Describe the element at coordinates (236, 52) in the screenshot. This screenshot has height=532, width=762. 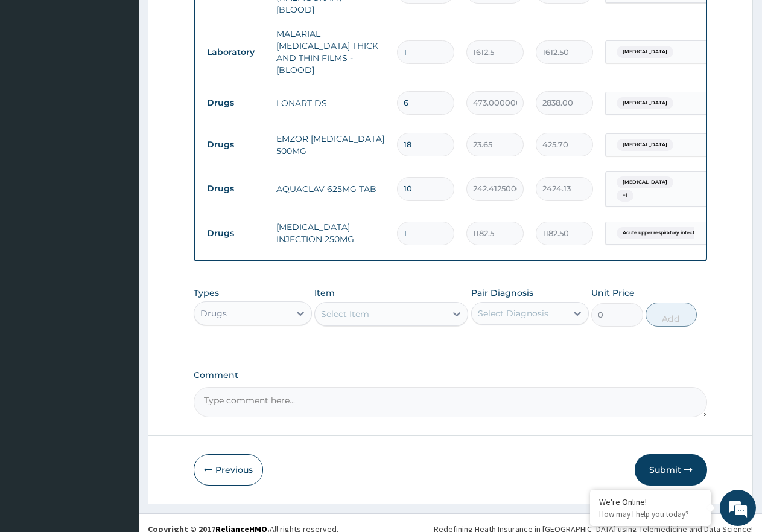
I see `td: Laboratory` at that location.